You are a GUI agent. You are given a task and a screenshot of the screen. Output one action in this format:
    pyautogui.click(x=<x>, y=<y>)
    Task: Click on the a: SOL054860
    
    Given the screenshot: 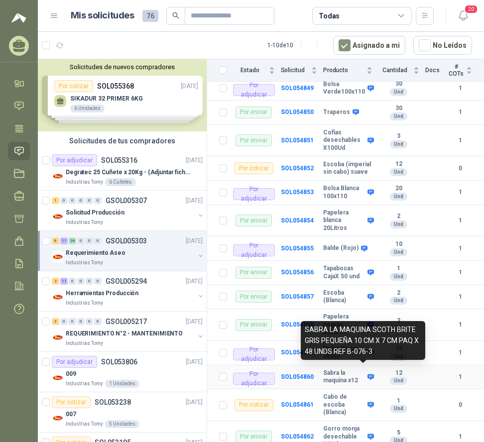 What is the action you would take?
    pyautogui.click(x=297, y=377)
    